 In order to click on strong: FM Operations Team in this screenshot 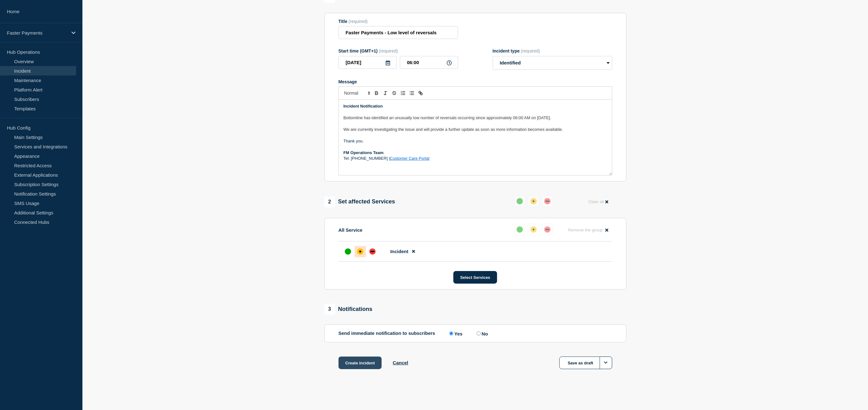, I will do `click(363, 153)`.